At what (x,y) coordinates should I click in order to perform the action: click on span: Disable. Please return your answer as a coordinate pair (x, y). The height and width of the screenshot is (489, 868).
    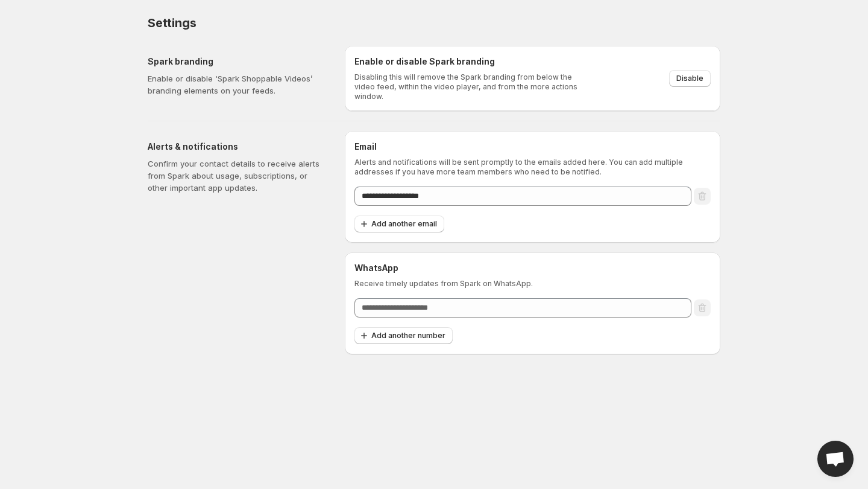
    Looking at the image, I should click on (689, 79).